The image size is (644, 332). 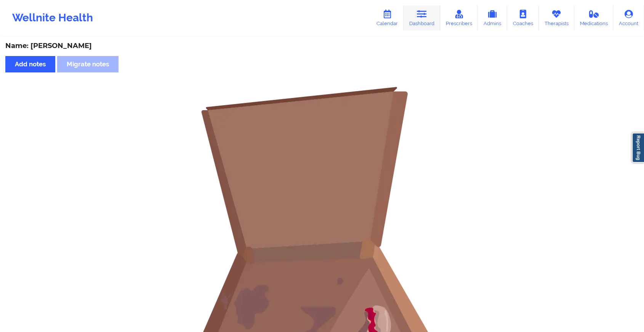 I want to click on a: Calendar, so click(x=387, y=18).